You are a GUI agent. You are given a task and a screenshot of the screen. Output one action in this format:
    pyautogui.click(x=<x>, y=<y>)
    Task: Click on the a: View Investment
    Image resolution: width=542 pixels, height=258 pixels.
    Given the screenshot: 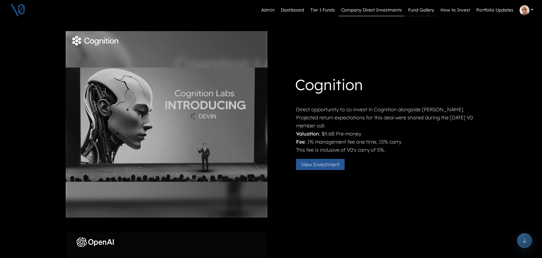 What is the action you would take?
    pyautogui.click(x=323, y=164)
    